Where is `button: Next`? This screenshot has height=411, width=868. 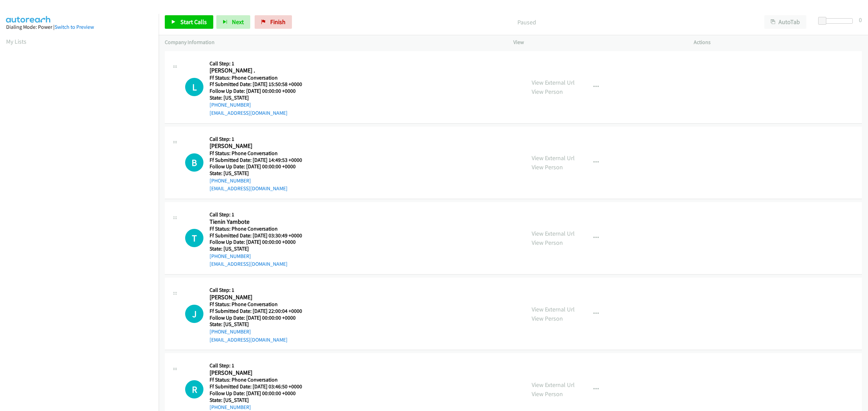 button: Next is located at coordinates (233, 22).